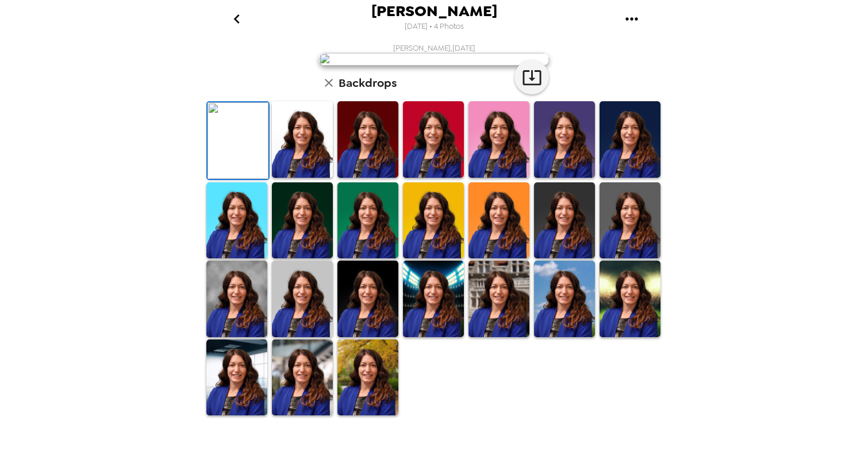  What do you see at coordinates (238, 140) in the screenshot?
I see `img: Original` at bounding box center [238, 140].